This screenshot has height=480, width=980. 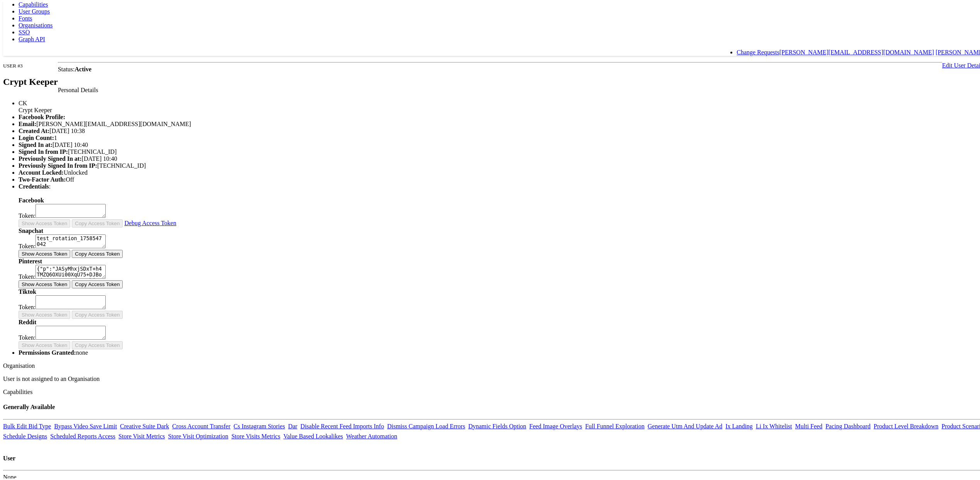 What do you see at coordinates (37, 136) in the screenshot?
I see `b: Login Count:` at bounding box center [37, 136].